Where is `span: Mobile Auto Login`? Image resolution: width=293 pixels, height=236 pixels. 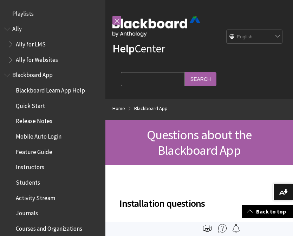 span: Mobile Auto Login is located at coordinates (39, 135).